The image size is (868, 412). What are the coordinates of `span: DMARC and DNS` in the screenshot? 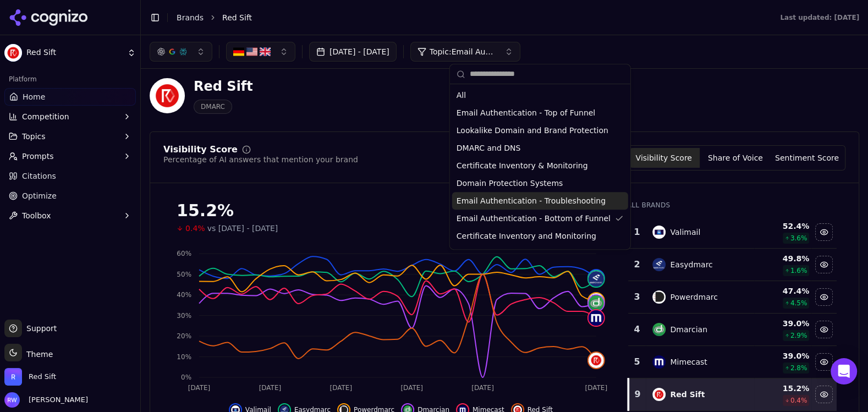 It's located at (488, 148).